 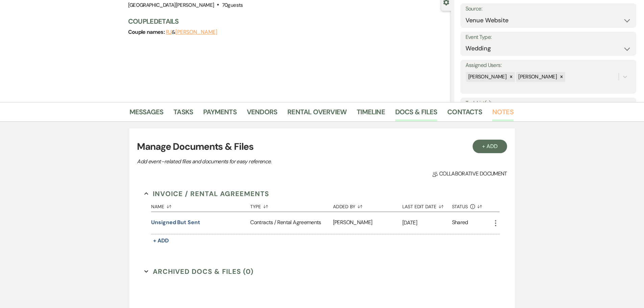 What do you see at coordinates (183, 114) in the screenshot?
I see `a: Tasks` at bounding box center [183, 114].